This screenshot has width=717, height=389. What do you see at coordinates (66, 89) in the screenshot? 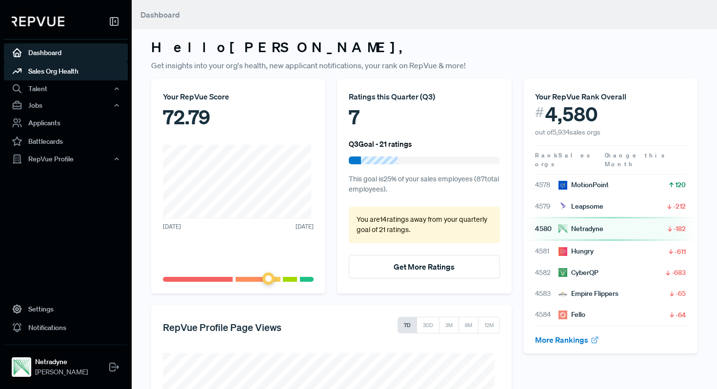
I see `div: Talent` at bounding box center [66, 89].